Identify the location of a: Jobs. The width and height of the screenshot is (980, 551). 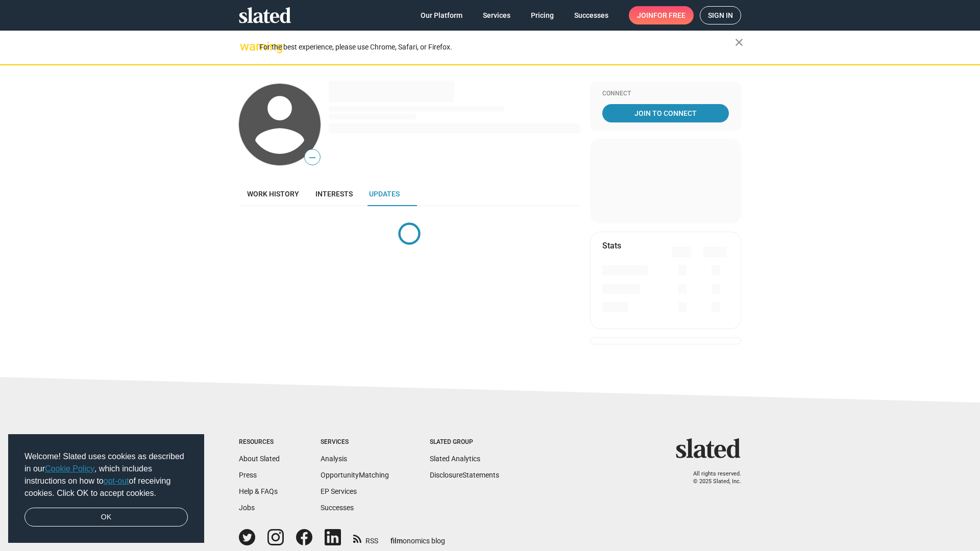
(246, 508).